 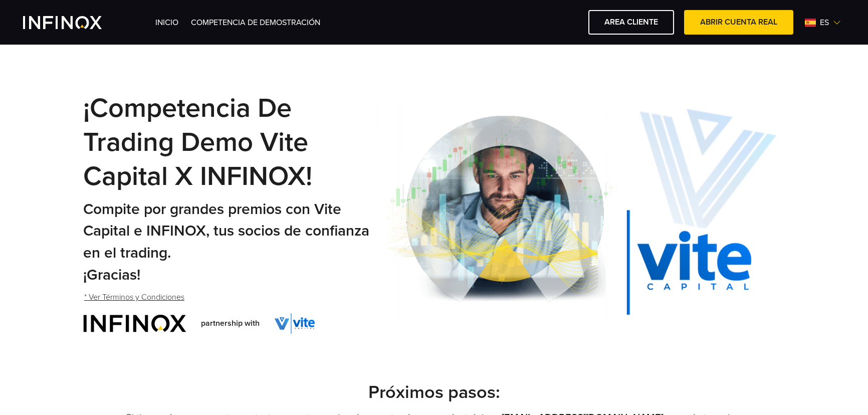 What do you see at coordinates (824, 22) in the screenshot?
I see `span: es` at bounding box center [824, 22].